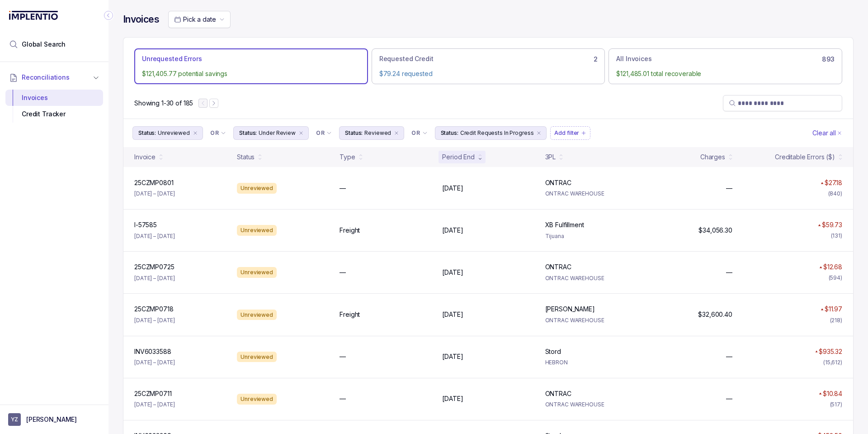  What do you see at coordinates (489, 66) in the screenshot?
I see `ul: Action Tab Group` at bounding box center [489, 66].